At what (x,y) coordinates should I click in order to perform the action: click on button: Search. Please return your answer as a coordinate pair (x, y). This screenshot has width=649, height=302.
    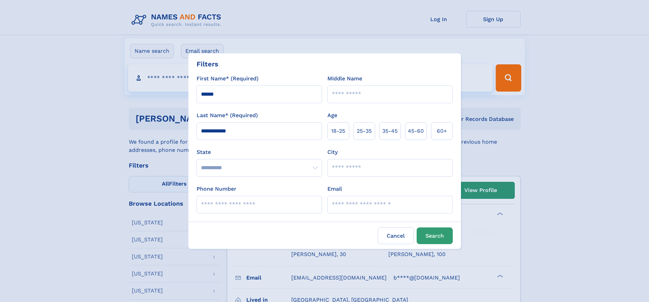
    Looking at the image, I should click on (434, 236).